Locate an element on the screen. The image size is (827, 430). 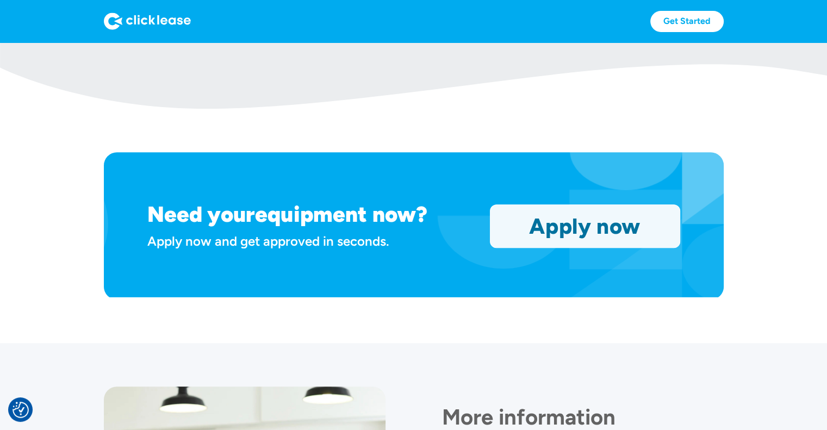
h1: Need your is located at coordinates (201, 214).